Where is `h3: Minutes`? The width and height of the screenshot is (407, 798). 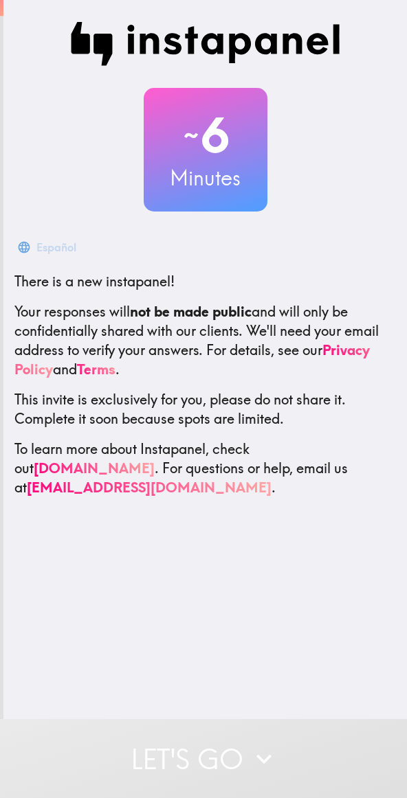 h3: Minutes is located at coordinates (205, 178).